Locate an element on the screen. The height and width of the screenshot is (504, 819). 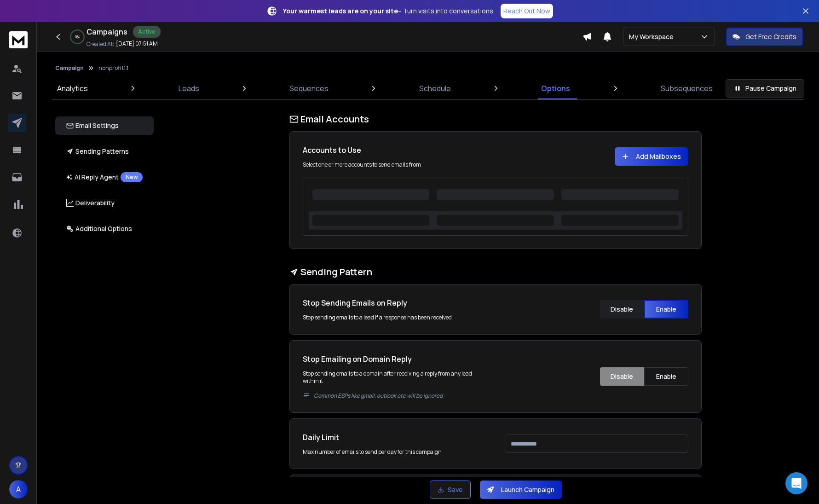
p: nonprofit1.1 is located at coordinates (113, 68).